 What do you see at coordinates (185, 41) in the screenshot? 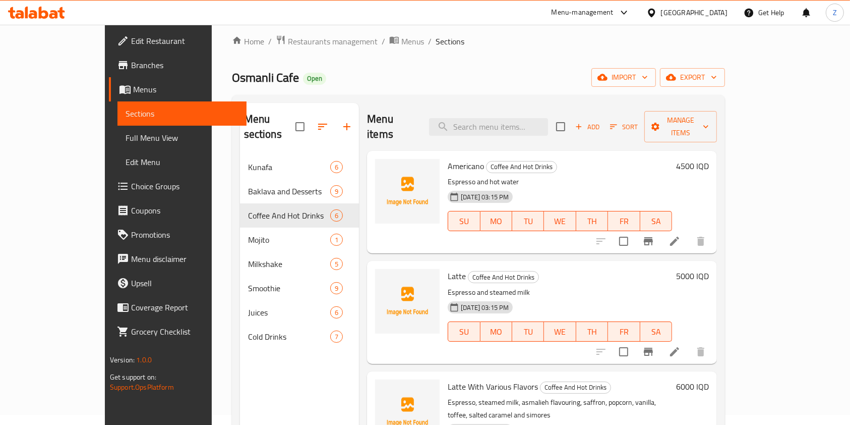
I see `span: Edit Restaurant` at bounding box center [185, 41].